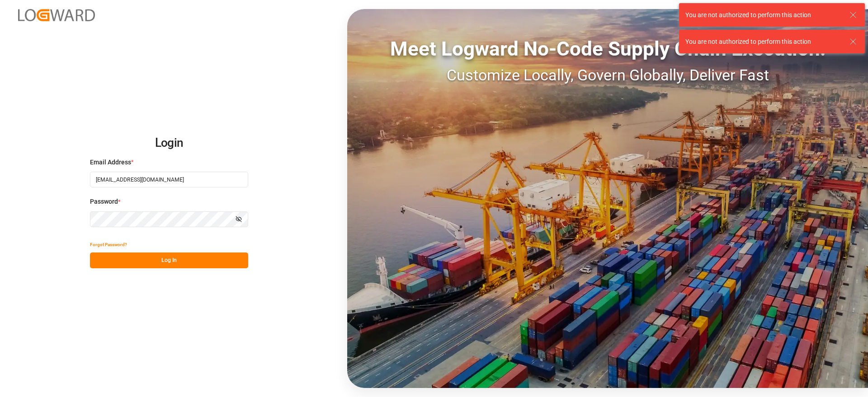 Image resolution: width=868 pixels, height=397 pixels. What do you see at coordinates (104, 201) in the screenshot?
I see `span: Password` at bounding box center [104, 201].